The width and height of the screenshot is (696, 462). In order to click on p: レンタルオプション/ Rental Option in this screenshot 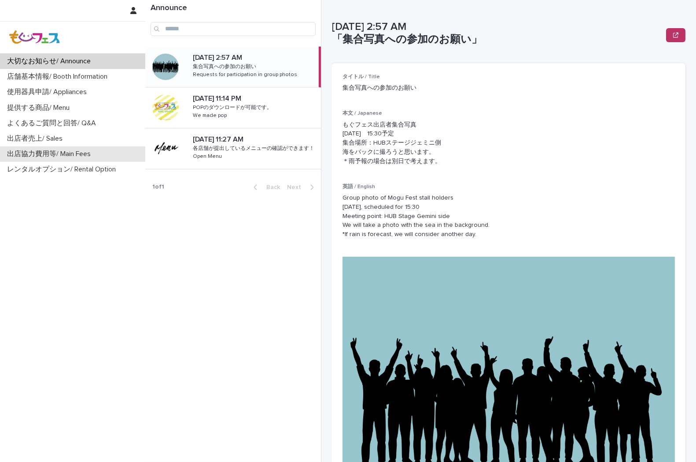, I will do `click(63, 169)`.